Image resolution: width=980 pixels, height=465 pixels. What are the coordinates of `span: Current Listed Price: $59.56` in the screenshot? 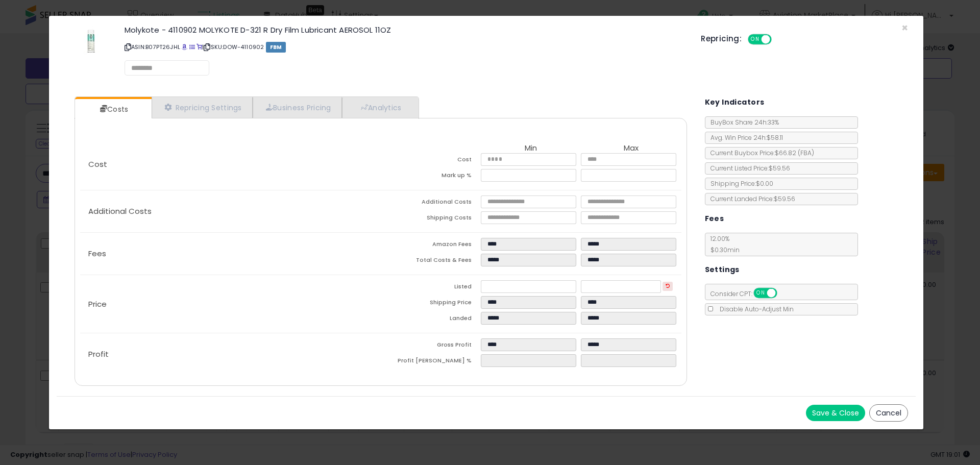 It's located at (748, 168).